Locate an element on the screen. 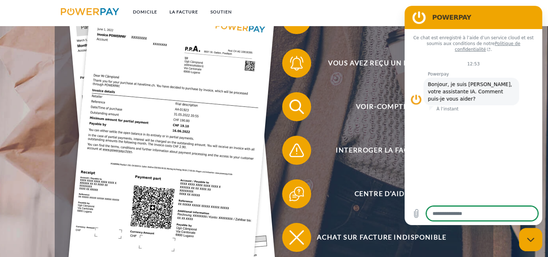 The height and width of the screenshot is (257, 548). img: qb_bell.svg is located at coordinates (297, 63).